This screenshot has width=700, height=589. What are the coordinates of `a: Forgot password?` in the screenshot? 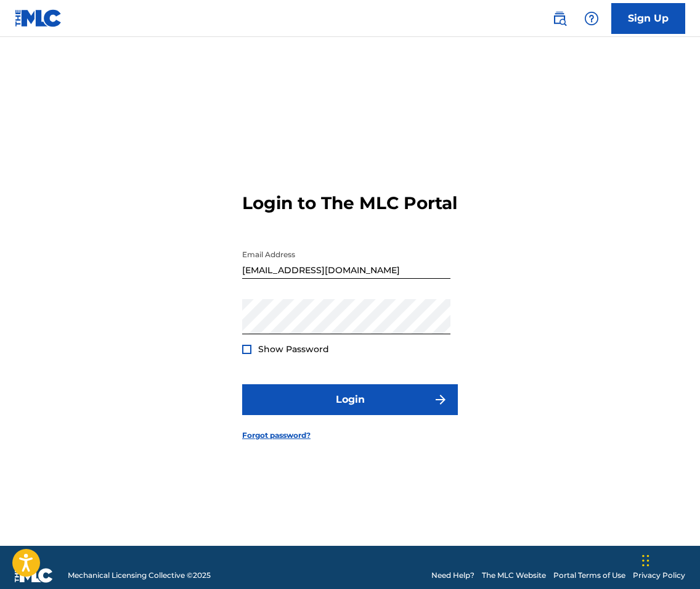 It's located at (276, 436).